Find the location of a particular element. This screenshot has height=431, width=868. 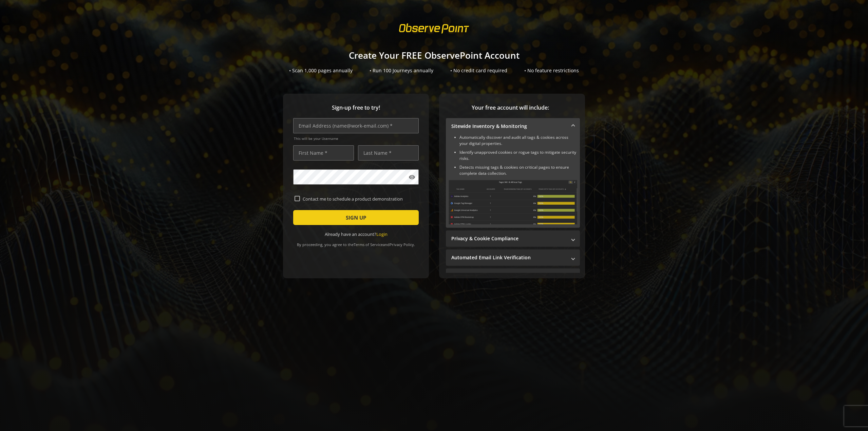

div: • Scan 1,000 pages annually is located at coordinates (321, 70).